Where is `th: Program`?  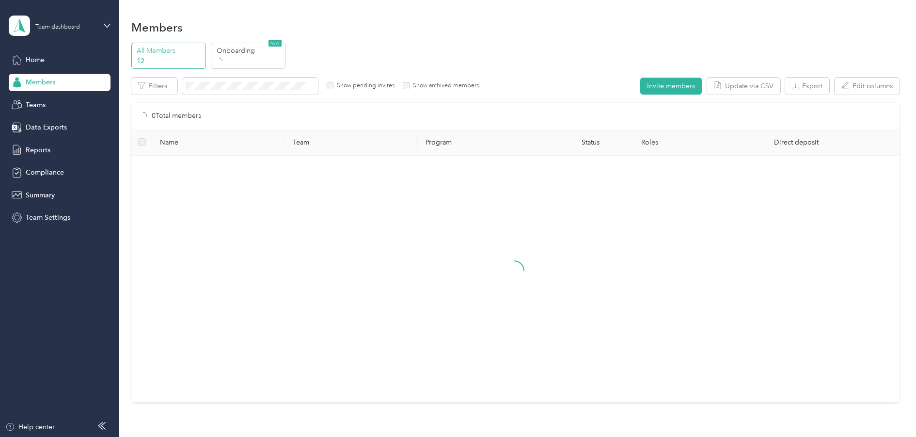
th: Program is located at coordinates (482, 142).